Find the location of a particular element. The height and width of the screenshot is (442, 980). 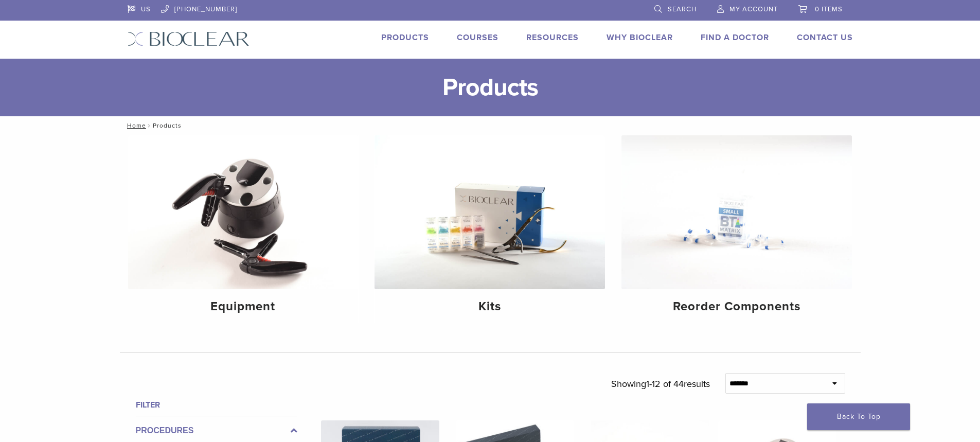

a: Products is located at coordinates (405, 37).